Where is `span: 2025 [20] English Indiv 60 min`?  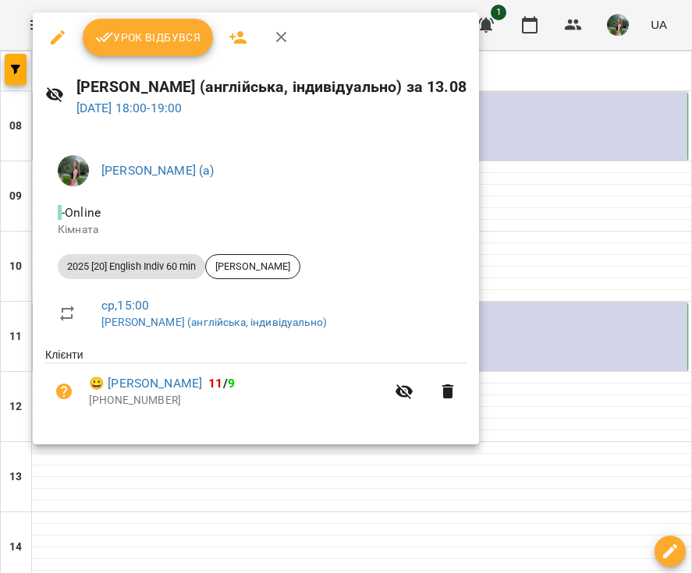 span: 2025 [20] English Indiv 60 min is located at coordinates (131, 267).